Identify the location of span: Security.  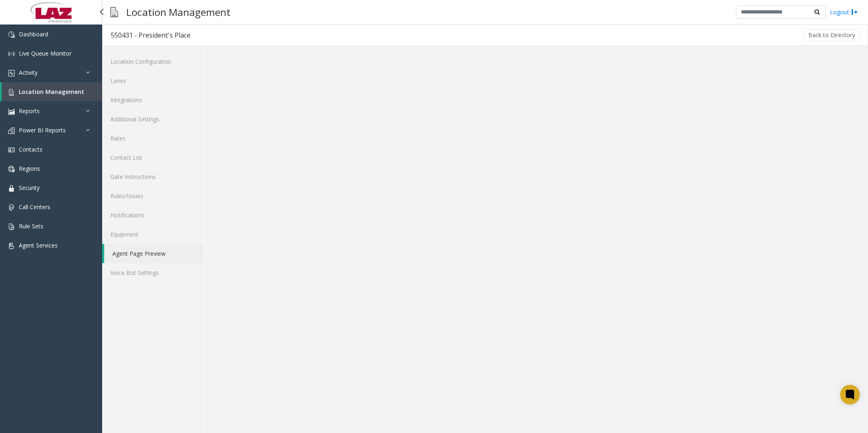
(29, 188).